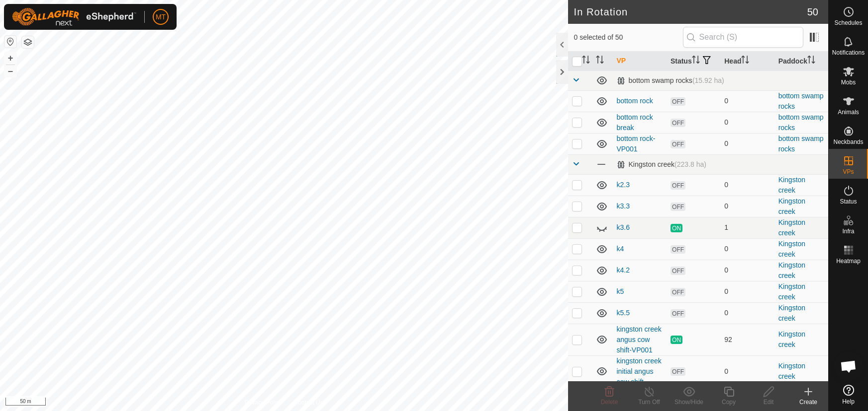 This screenshot has height=411, width=868. What do you see at coordinates (848, 83) in the screenshot?
I see `span: Mobs` at bounding box center [848, 83].